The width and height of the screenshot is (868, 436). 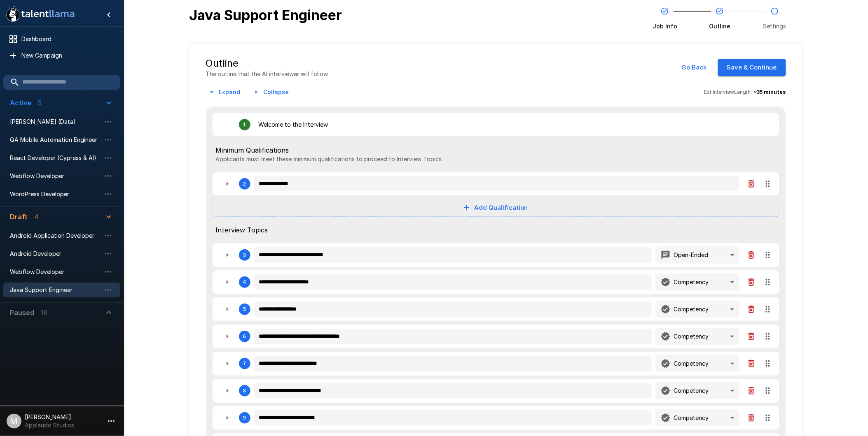 What do you see at coordinates (272, 93) in the screenshot?
I see `button: Collapse` at bounding box center [272, 93].